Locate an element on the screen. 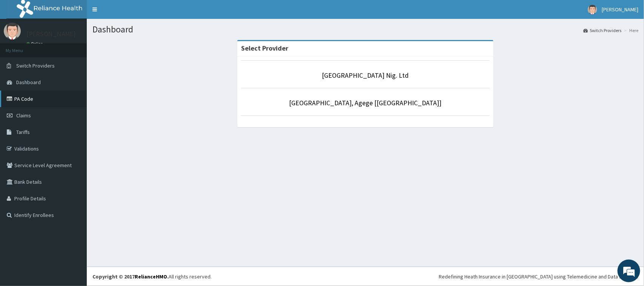 Image resolution: width=644 pixels, height=286 pixels. span: Dashboard is located at coordinates (28, 82).